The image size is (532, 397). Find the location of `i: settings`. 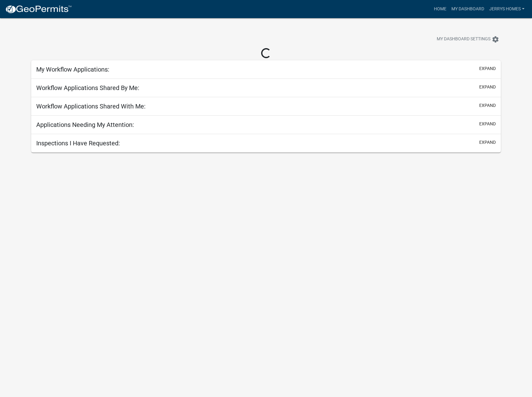

i: settings is located at coordinates (495, 40).